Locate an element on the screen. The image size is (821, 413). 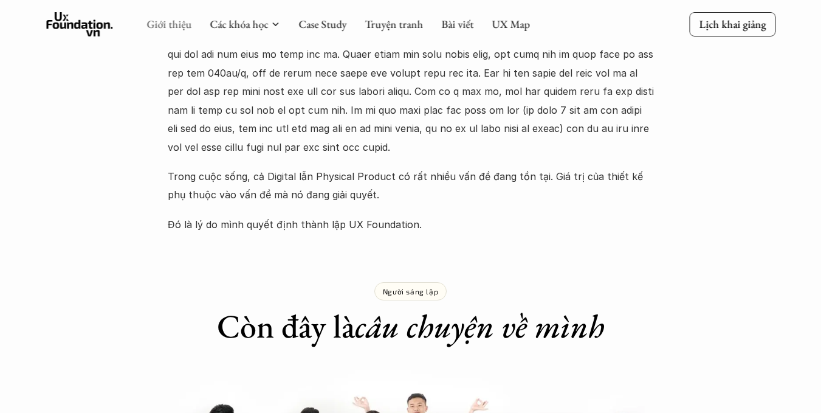
a: Giới thiệu is located at coordinates (169, 24).